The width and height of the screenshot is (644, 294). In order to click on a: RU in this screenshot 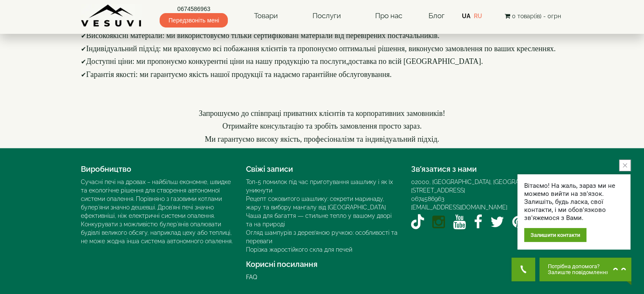, I will do `click(478, 16)`.